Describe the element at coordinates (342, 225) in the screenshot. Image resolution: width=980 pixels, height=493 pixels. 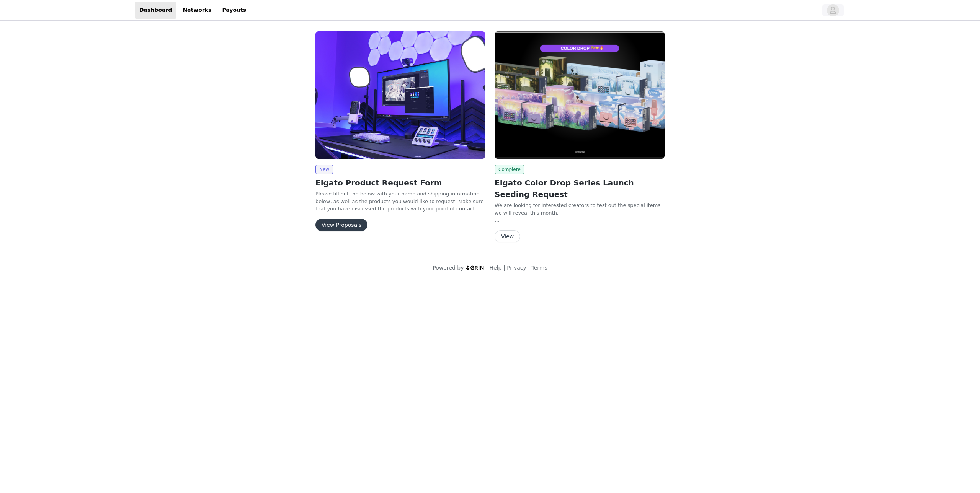
I see `button: View Proposals` at that location.